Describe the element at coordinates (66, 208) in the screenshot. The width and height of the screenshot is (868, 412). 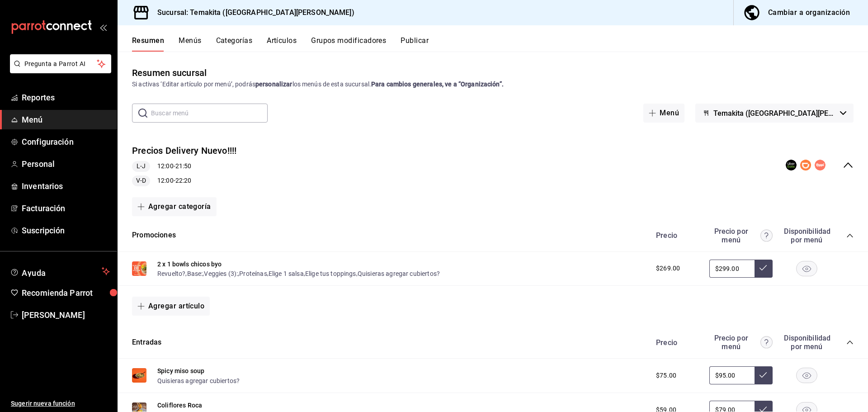
I see `span: Facturación` at that location.